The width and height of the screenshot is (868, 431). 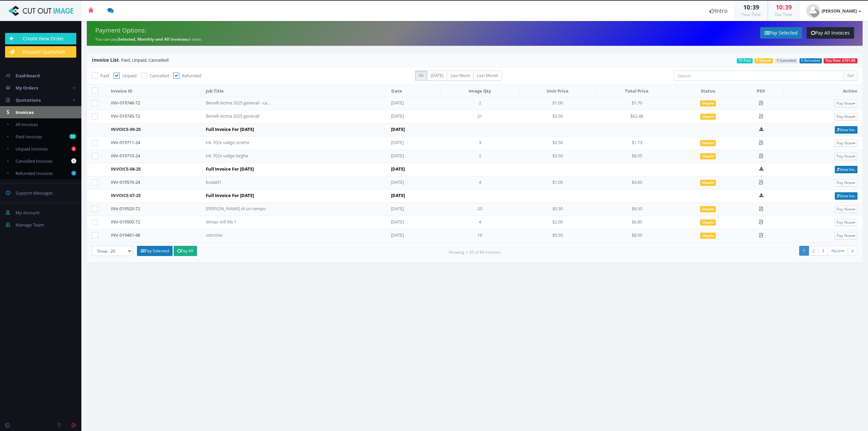 I want to click on div: trk 702x valige larghe, so click(x=239, y=155).